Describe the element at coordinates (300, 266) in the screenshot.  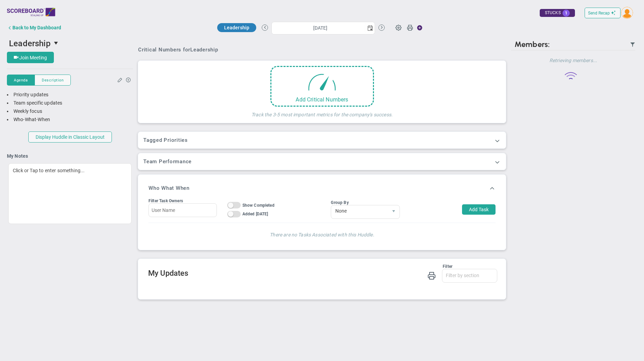
I see `div: Filter` at that location.